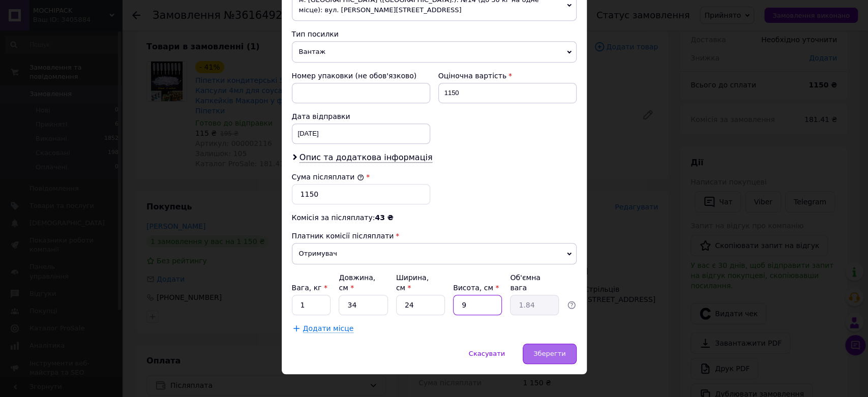 The height and width of the screenshot is (397, 868). Describe the element at coordinates (367, 157) in the screenshot. I see `span: Опис та додаткова інформація` at that location.